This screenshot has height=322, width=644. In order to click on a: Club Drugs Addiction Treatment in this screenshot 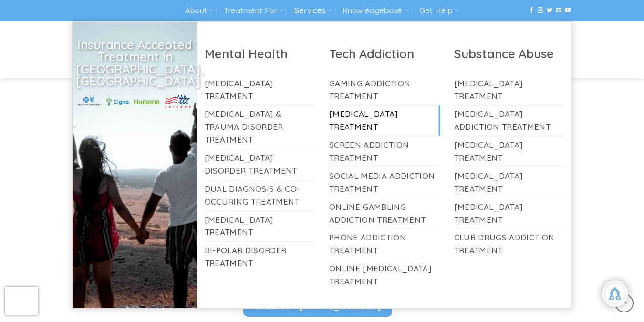, I will do `click(510, 244)`.